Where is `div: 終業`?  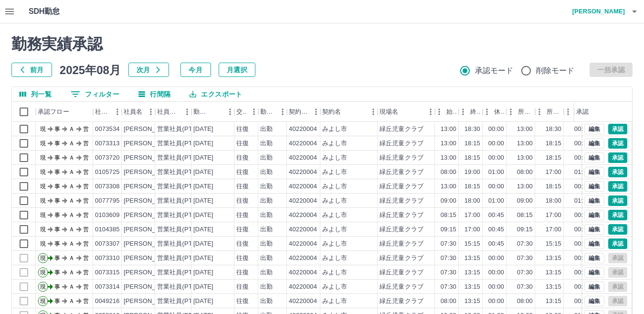 div: 終業 is located at coordinates (476, 112).